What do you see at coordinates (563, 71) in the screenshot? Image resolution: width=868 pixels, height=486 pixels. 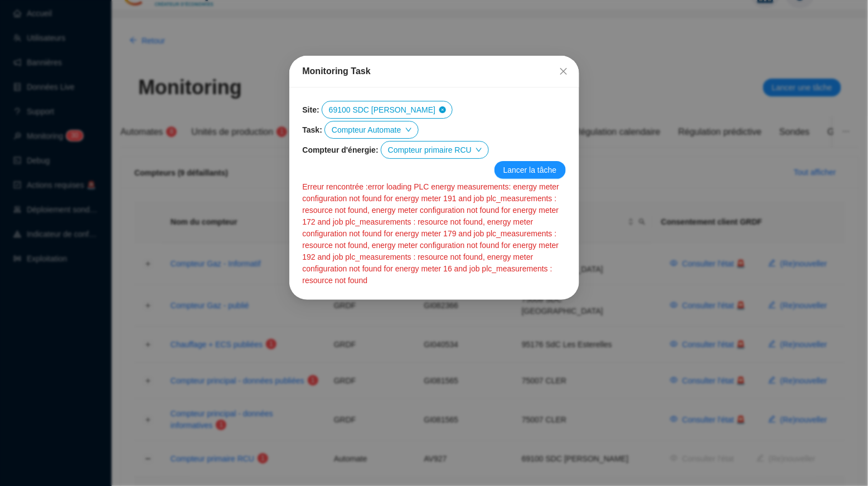 I see `button: Close` at bounding box center [563, 71].